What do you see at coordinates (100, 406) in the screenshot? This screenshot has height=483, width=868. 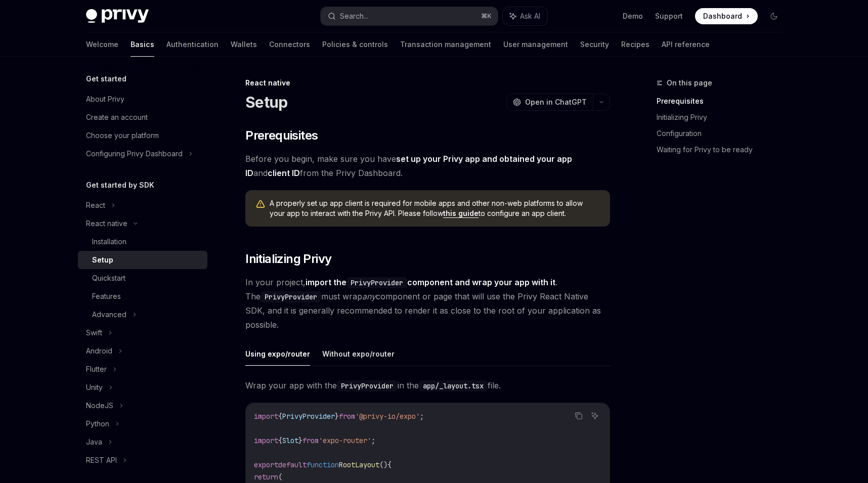 I see `div: NodeJS` at bounding box center [100, 406].